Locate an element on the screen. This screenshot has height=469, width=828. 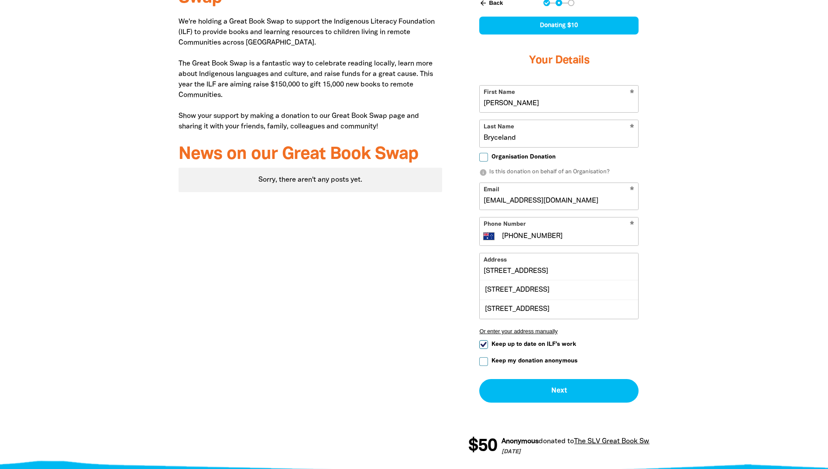
div: Donating $10 is located at coordinates (559, 25).